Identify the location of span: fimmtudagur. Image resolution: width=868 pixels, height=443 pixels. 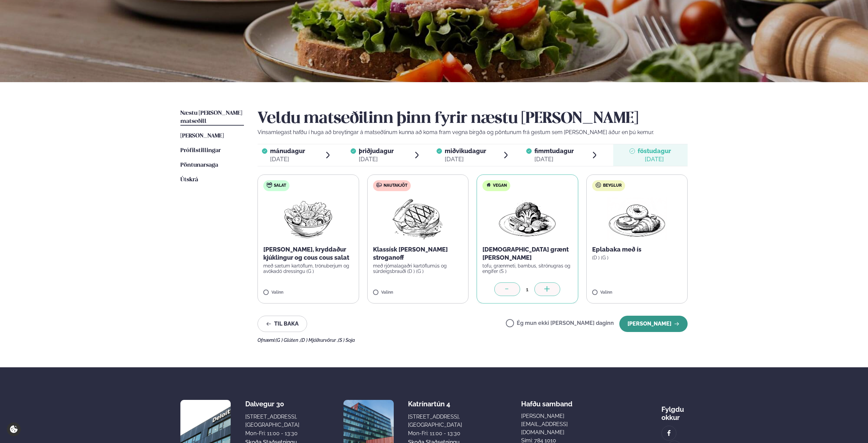
(554, 151).